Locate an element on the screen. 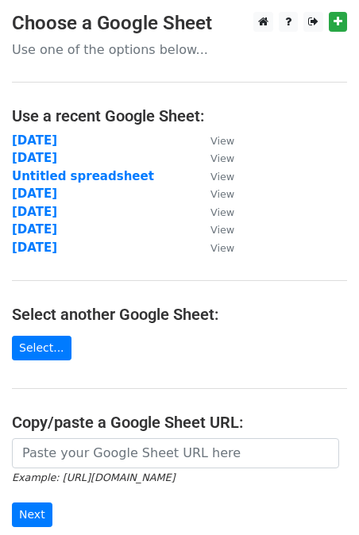 The image size is (359, 535). strong: Untitled spreadsheet is located at coordinates (83, 176).